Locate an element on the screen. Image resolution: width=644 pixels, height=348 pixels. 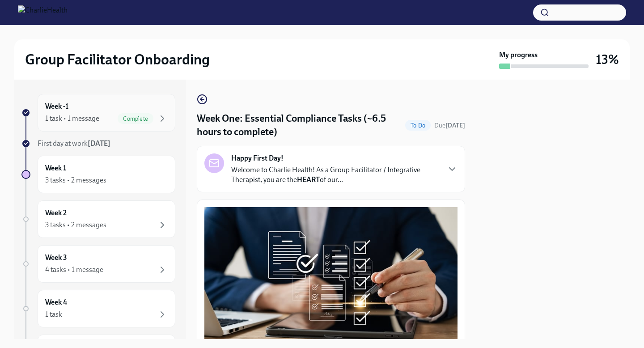
a: Week 13 tasks • 2 messages is located at coordinates (98, 175).